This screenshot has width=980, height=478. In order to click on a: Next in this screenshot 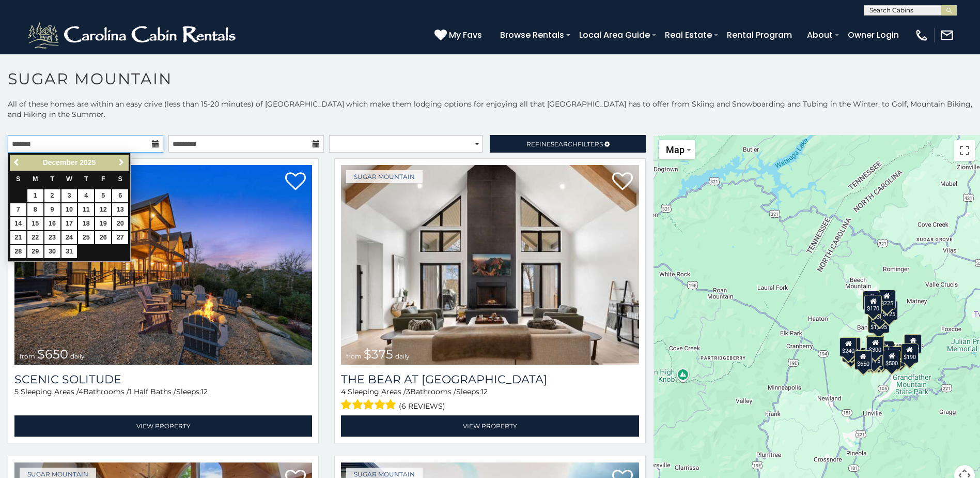, I will do `click(121, 162)`.